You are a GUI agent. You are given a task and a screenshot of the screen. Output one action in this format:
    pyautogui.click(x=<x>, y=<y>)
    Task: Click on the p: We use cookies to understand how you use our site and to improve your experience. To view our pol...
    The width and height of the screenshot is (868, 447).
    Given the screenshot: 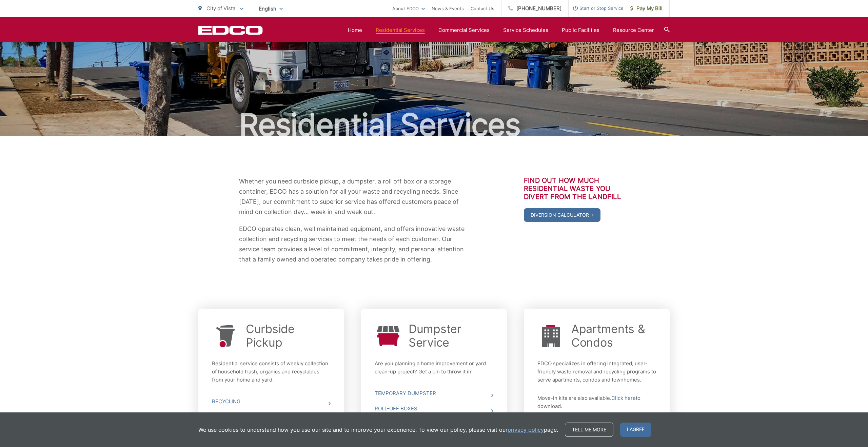 What is the action you would take?
    pyautogui.click(x=378, y=430)
    